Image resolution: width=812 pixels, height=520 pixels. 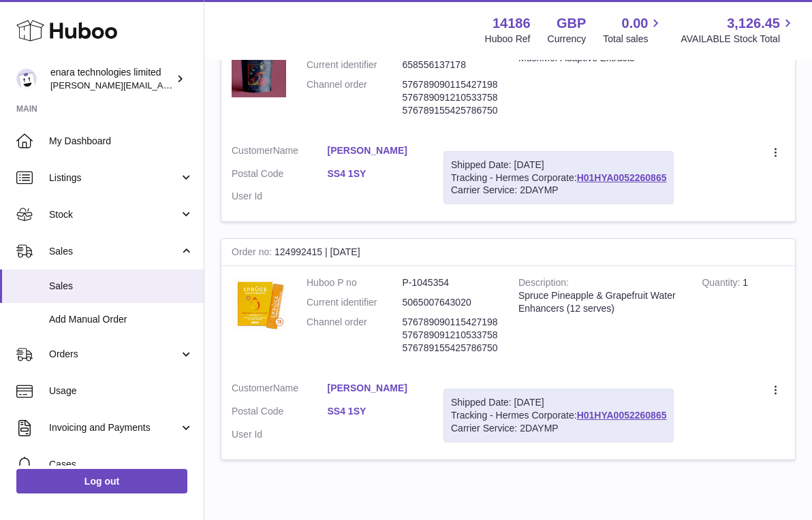 I want to click on span: 0.00, so click(x=635, y=23).